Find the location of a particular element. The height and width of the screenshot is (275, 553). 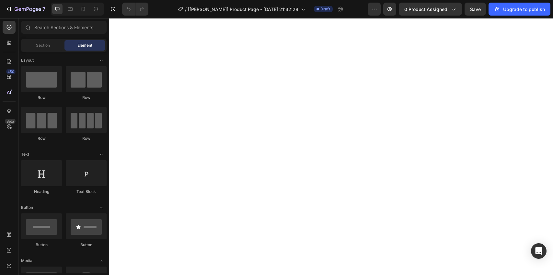

span: 0 product assigned is located at coordinates (426, 9).